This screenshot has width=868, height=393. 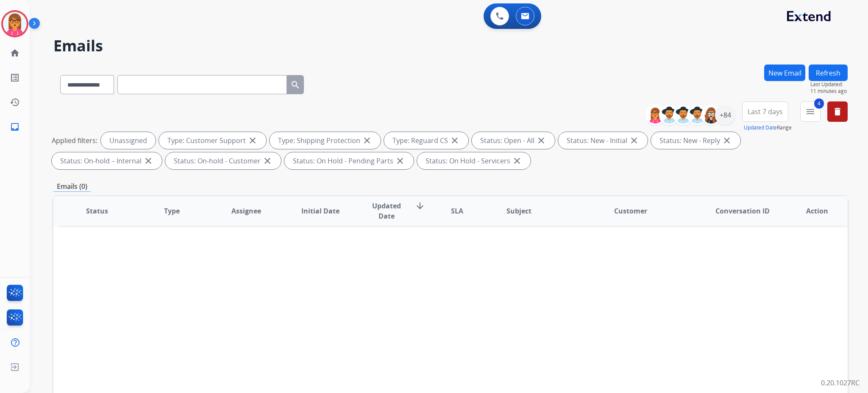 I want to click on button: Last 7 days, so click(x=765, y=112).